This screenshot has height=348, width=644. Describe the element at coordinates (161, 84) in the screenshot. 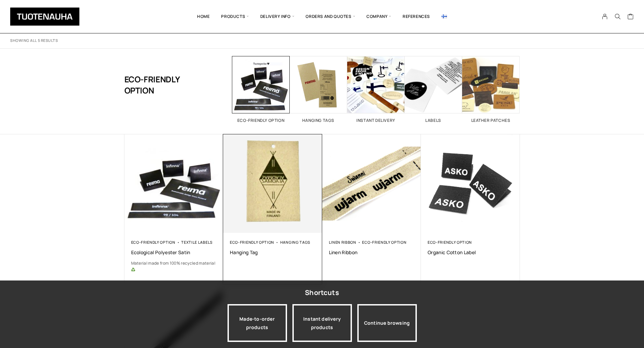

I see `h1: Eco-friendly option` at that location.